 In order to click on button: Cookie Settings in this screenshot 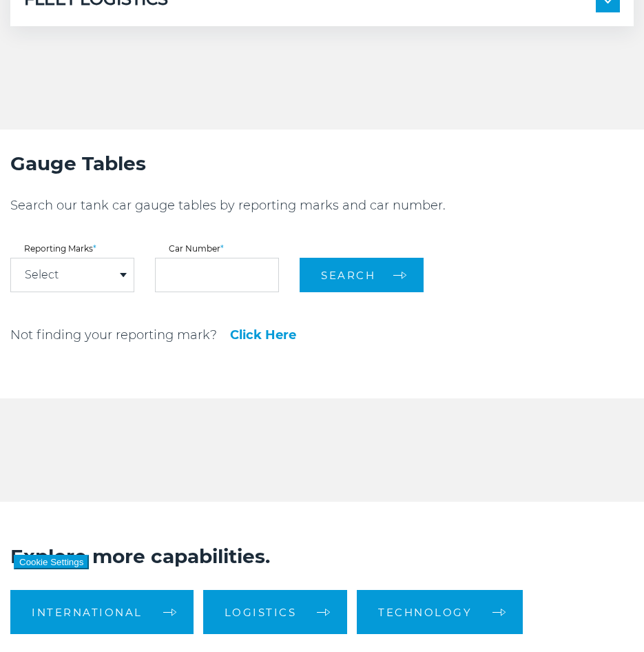, I will do `click(51, 561)`.